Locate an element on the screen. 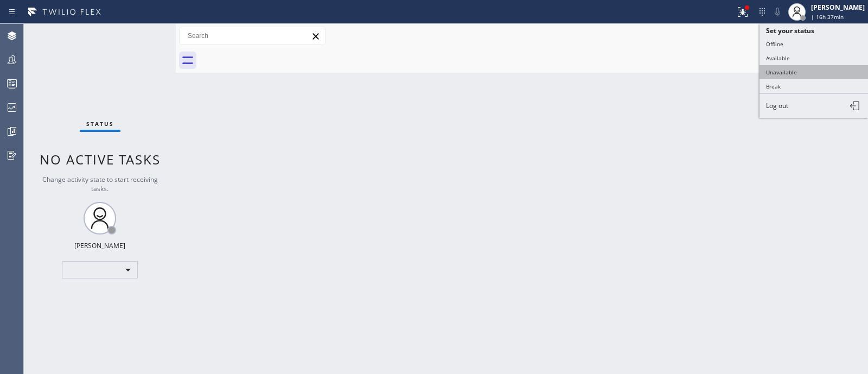  span: No active tasks is located at coordinates (100, 159).